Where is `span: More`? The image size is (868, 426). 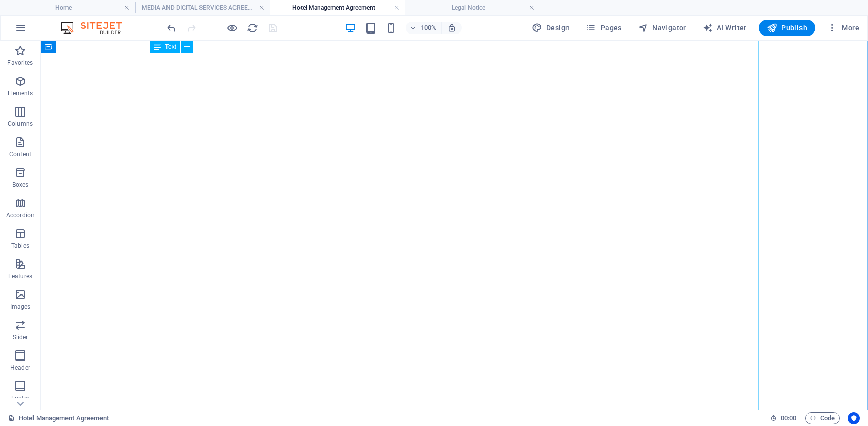 span: More is located at coordinates (843, 28).